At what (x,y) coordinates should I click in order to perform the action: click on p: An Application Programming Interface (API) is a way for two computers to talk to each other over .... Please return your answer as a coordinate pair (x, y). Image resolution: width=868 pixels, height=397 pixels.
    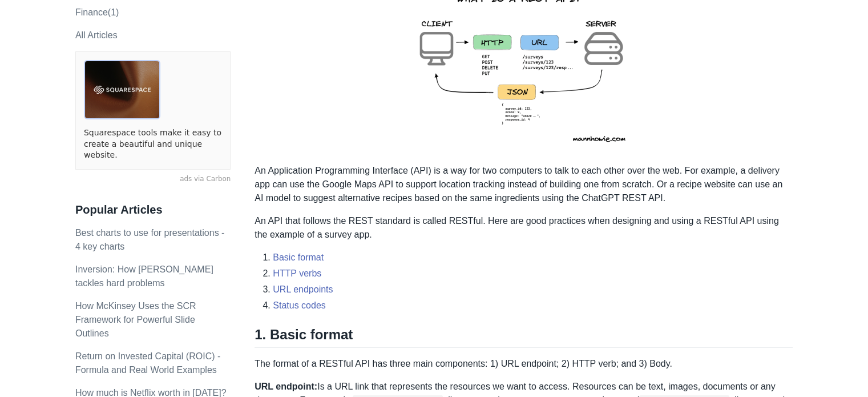
    Looking at the image, I should click on (523, 184).